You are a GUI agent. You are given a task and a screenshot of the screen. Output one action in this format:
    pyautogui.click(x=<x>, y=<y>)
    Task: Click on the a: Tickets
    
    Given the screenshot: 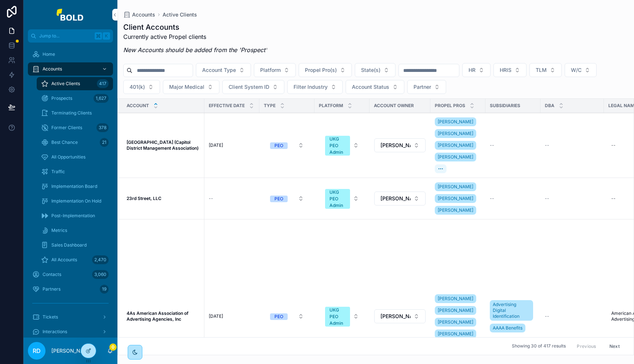 What is the action you would take?
    pyautogui.click(x=70, y=317)
    